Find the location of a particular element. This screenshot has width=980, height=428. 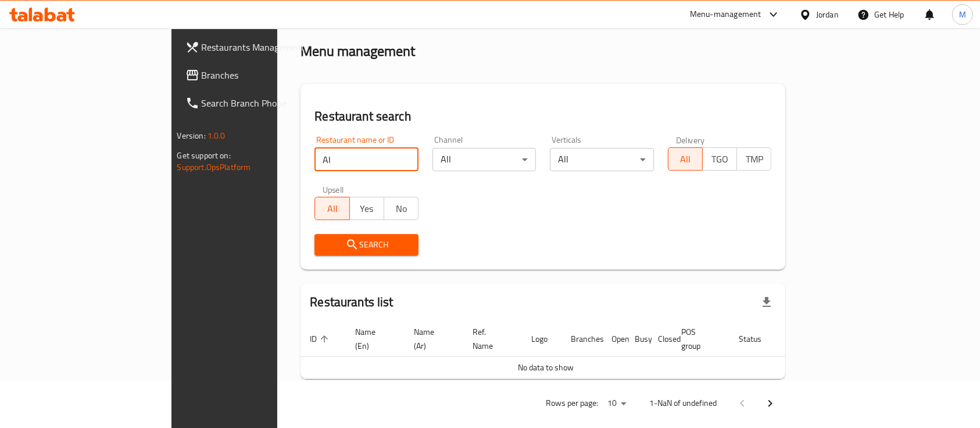

div: Rows per page: is located at coordinates (617, 403).